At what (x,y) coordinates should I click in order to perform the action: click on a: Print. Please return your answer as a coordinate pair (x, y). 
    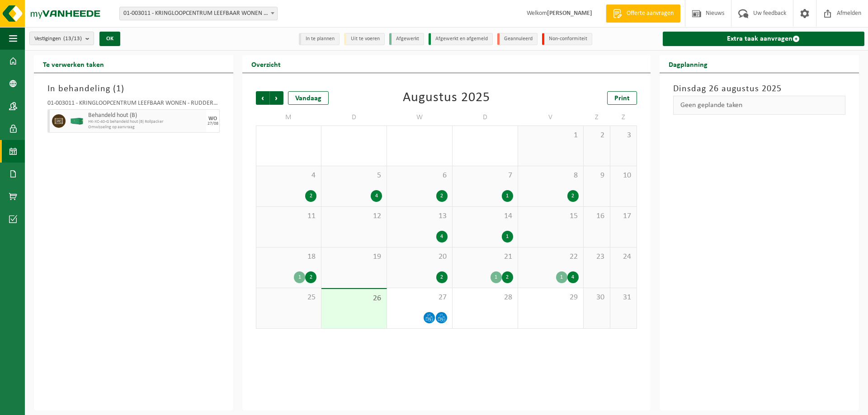
    Looking at the image, I should click on (622, 98).